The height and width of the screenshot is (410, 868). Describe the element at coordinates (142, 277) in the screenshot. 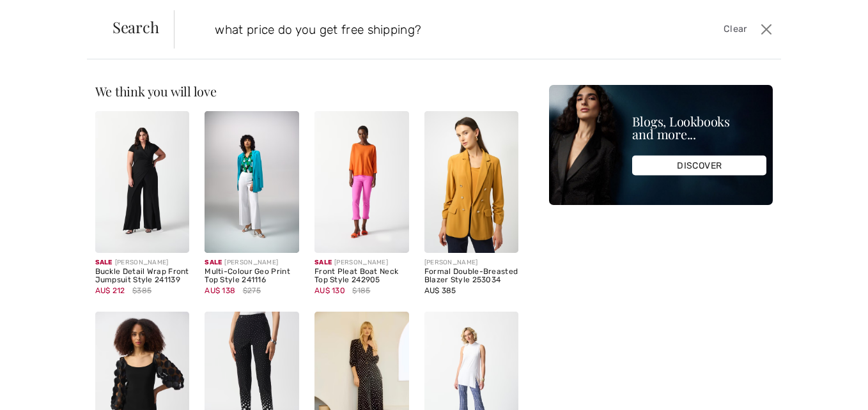

I see `div: Buckle Detail Wrap Front Jumpsuit Style 241139` at that location.